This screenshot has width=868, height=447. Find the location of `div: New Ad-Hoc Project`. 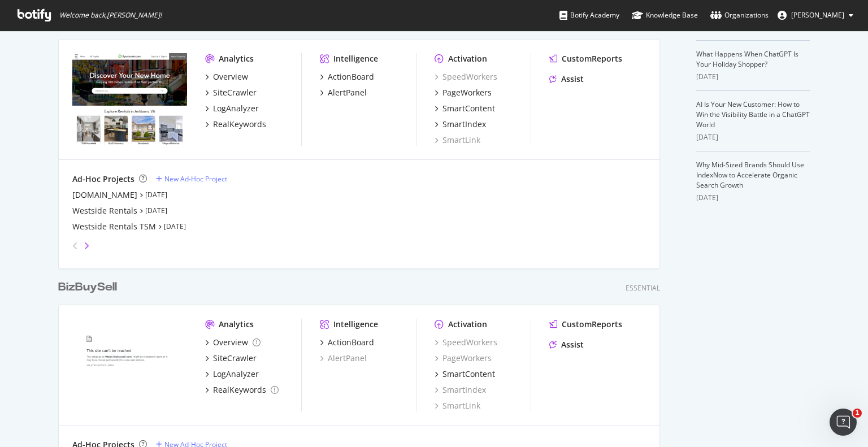

div: New Ad-Hoc Project is located at coordinates (195, 179).